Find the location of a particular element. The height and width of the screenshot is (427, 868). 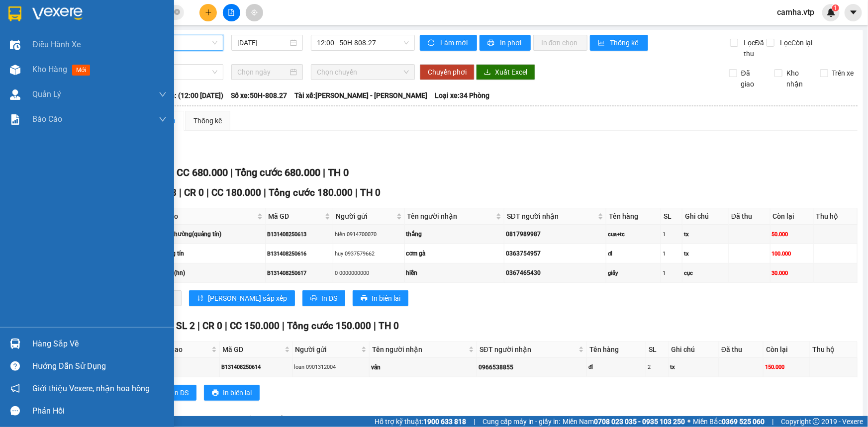

span: Chọn chuyến is located at coordinates (363, 72).